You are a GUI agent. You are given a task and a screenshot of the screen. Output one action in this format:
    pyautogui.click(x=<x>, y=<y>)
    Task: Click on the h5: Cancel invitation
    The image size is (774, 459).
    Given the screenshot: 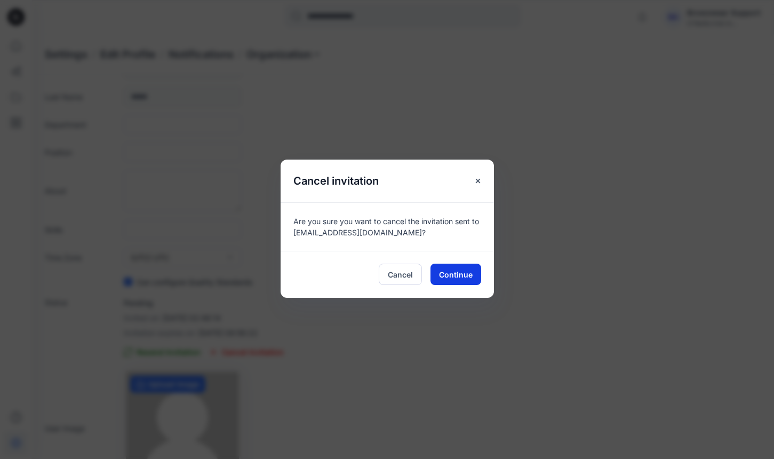 What is the action you would take?
    pyautogui.click(x=336, y=181)
    